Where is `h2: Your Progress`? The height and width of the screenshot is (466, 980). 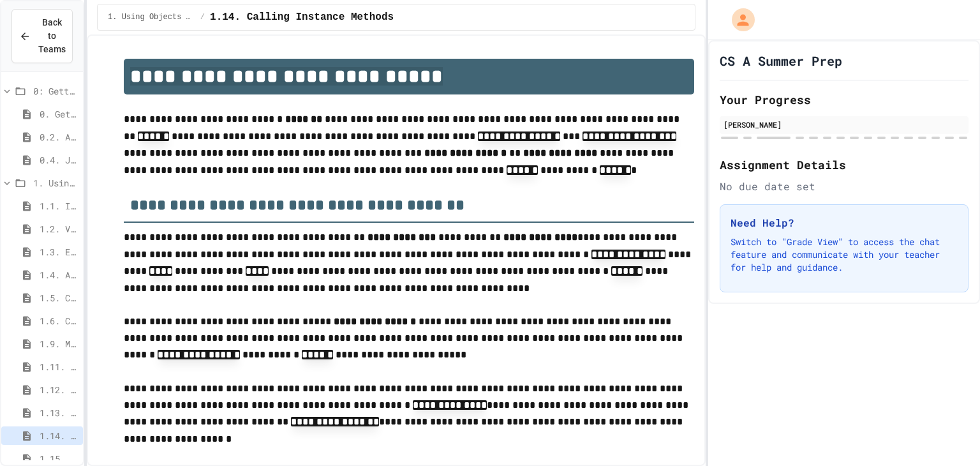 h2: Your Progress is located at coordinates (844, 99).